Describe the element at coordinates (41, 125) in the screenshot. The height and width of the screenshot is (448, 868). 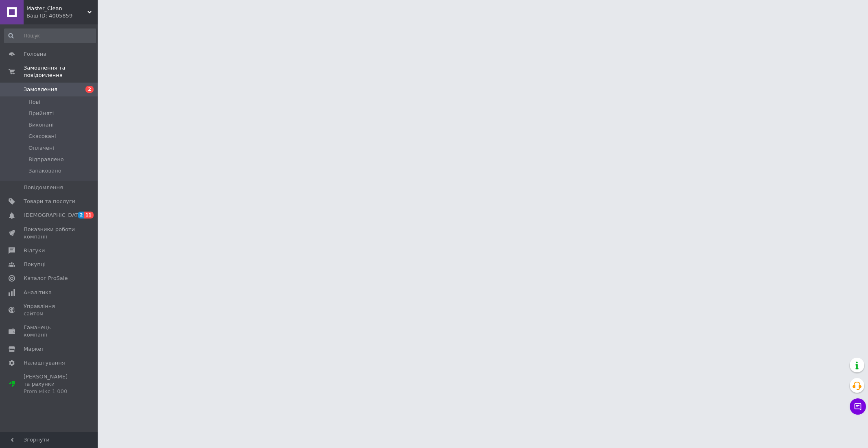
I see `span: Виконані` at that location.